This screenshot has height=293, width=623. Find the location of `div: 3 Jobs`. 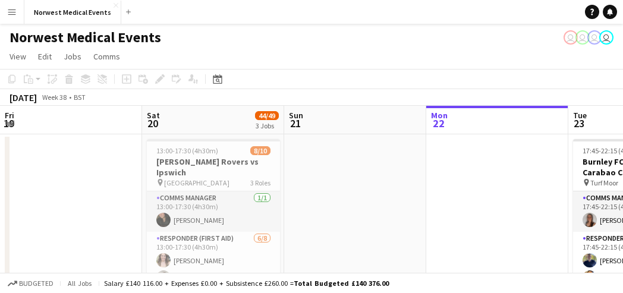

div: 3 Jobs is located at coordinates (267, 125).